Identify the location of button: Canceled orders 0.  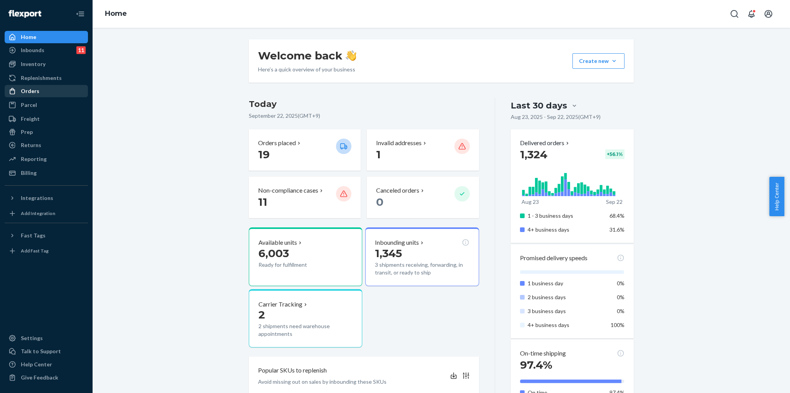
(423, 197).